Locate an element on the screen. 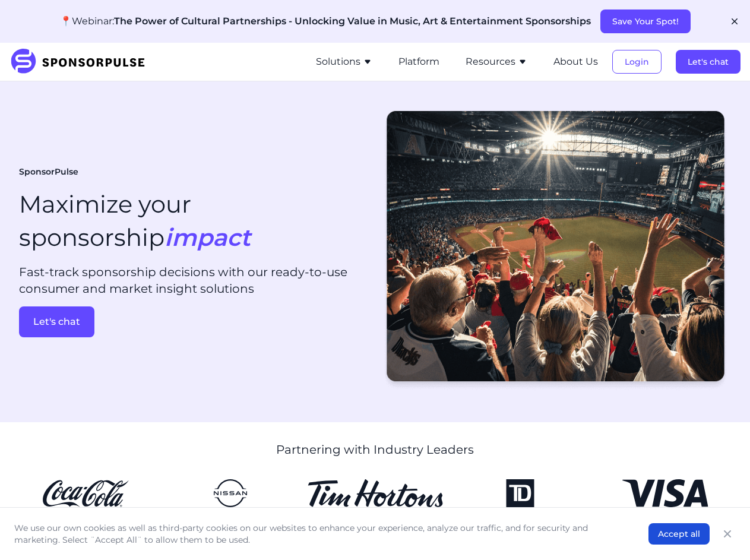 This screenshot has width=750, height=560. img: TD is located at coordinates (520, 493).